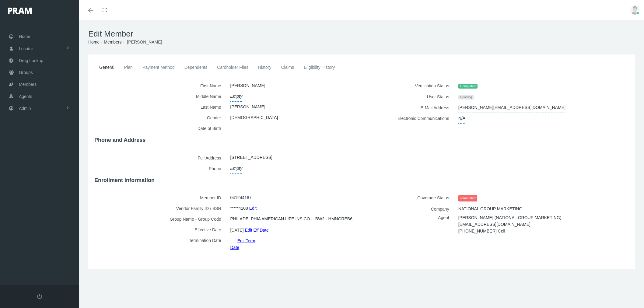 This screenshot has width=644, height=308. Describe the element at coordinates (31, 61) in the screenshot. I see `span: Drug Lookup` at that location.